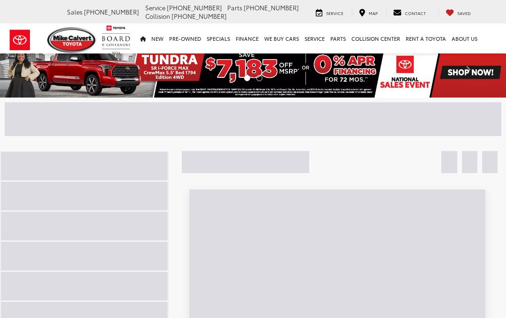 The width and height of the screenshot is (506, 318). Describe the element at coordinates (368, 12) in the screenshot. I see `a: Map` at that location.